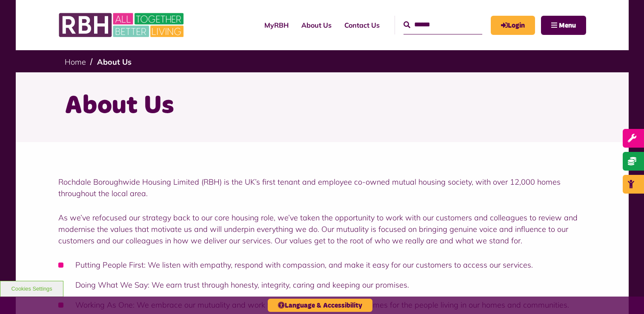 The image size is (644, 314). I want to click on li: Putting People First: We listen with empathy, respond with compassion, and make it easy for our c..., so click(322, 265).